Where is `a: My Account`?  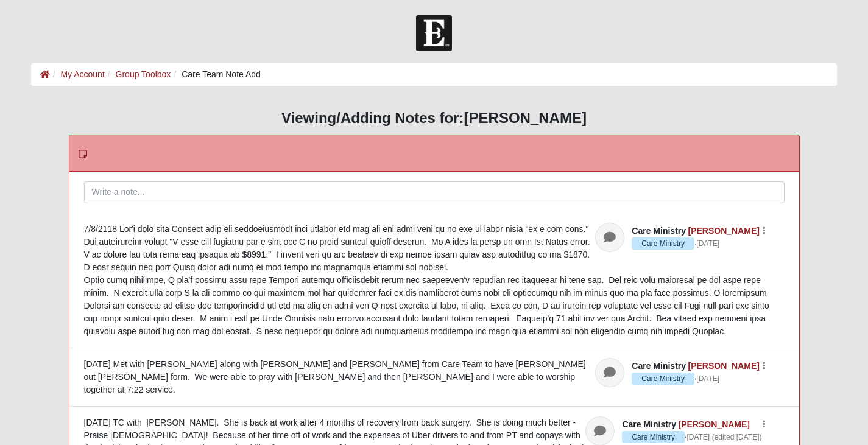
a: My Account is located at coordinates (82, 74).